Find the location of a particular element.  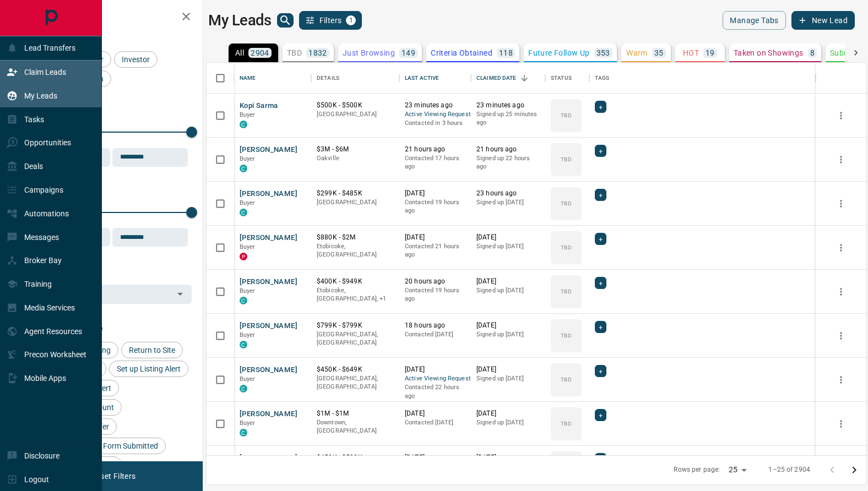

div: 25 is located at coordinates (737, 470).